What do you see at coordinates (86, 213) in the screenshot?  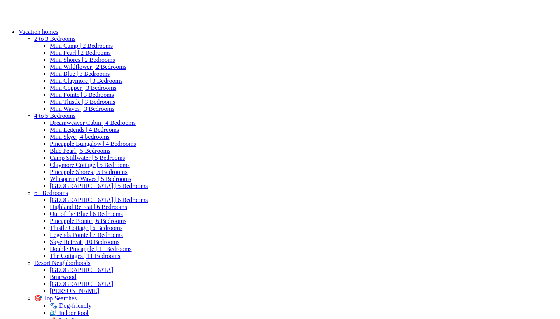 I see `a: Out of the Blue | 6 Bedrooms` at bounding box center [86, 213].